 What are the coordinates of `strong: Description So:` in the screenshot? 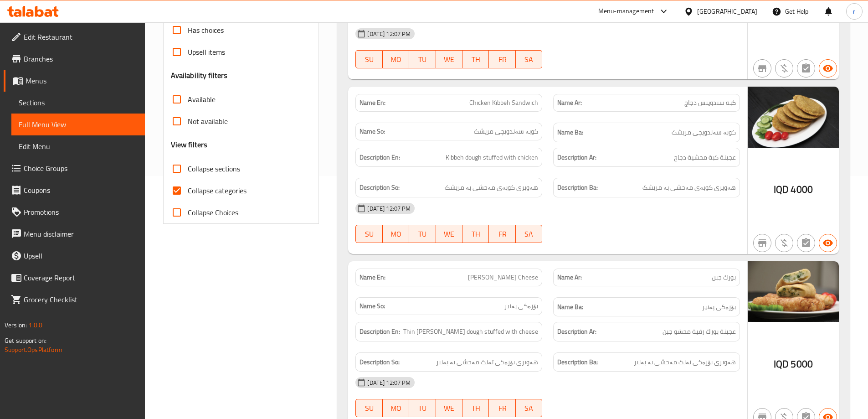 It's located at (379, 187).